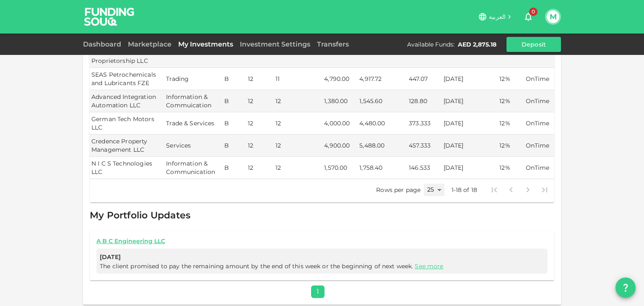 This screenshot has height=306, width=644. What do you see at coordinates (340, 168) in the screenshot?
I see `td: 1,570.00` at bounding box center [340, 168].